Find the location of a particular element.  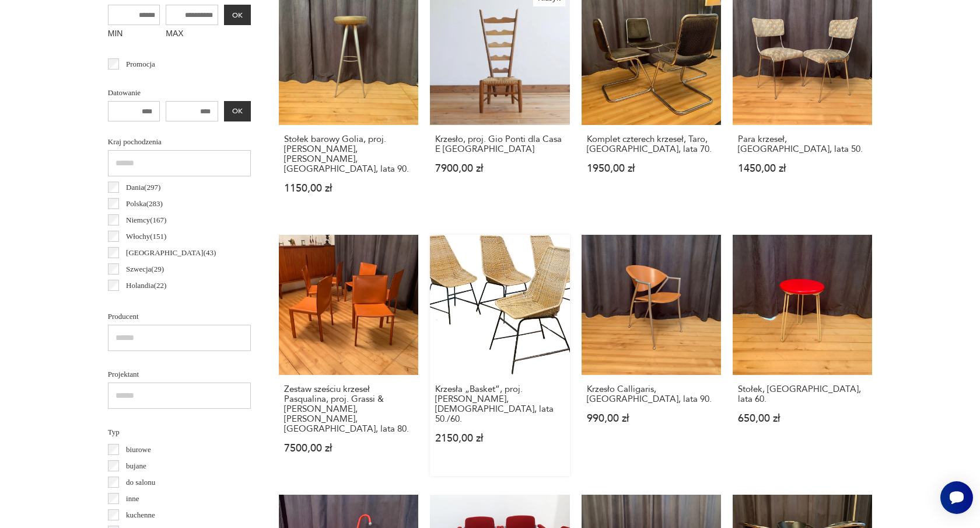

p: Dania ( 297 ) is located at coordinates (143, 188).